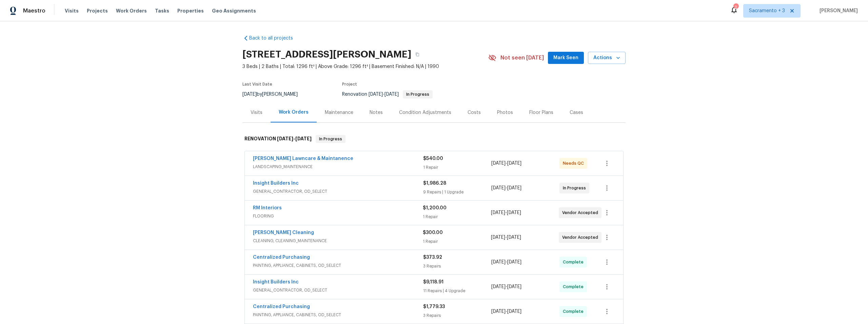 This screenshot has height=324, width=868. What do you see at coordinates (257, 84) in the screenshot?
I see `span: Last Visit Date` at bounding box center [257, 84].